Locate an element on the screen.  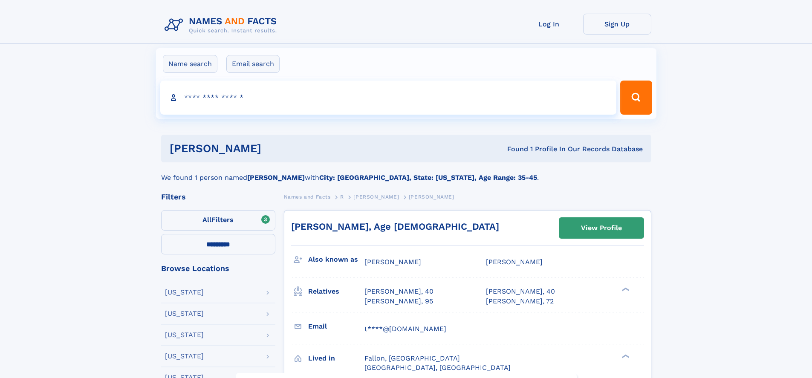
a: Sign Up is located at coordinates (617, 24).